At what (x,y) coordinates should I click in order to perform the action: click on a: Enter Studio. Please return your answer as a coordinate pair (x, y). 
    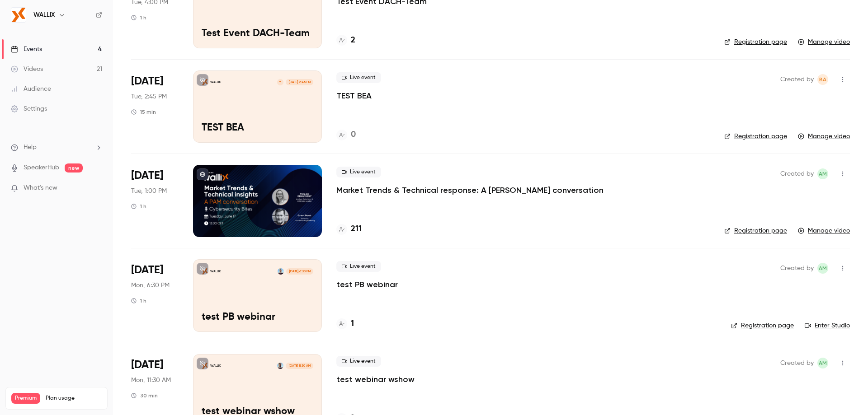
    Looking at the image, I should click on (827, 326).